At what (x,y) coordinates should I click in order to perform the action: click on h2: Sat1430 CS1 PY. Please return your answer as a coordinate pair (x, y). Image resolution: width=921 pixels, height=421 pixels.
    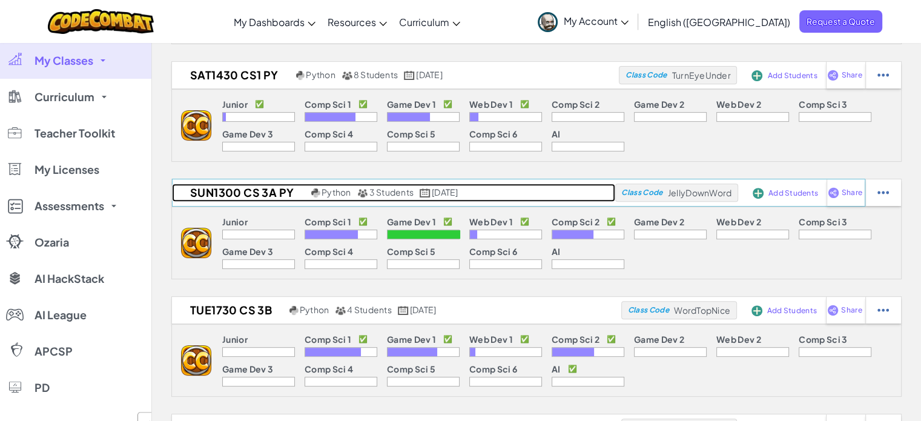
    Looking at the image, I should click on (233, 75).